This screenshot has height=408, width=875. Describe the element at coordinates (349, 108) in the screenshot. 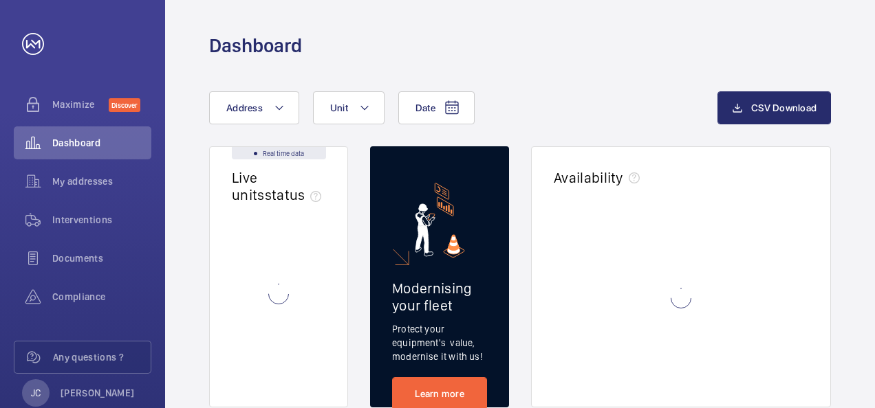

I see `button: Unit` at that location.